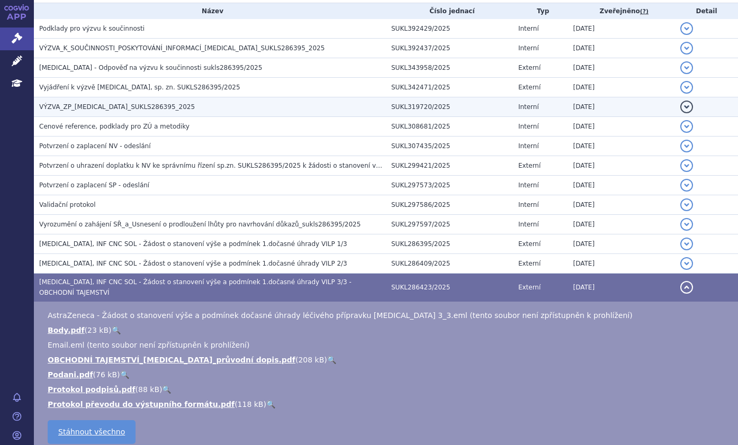 This screenshot has width=738, height=445. I want to click on span: Potvrzení o zaplacení NV - odeslání, so click(95, 146).